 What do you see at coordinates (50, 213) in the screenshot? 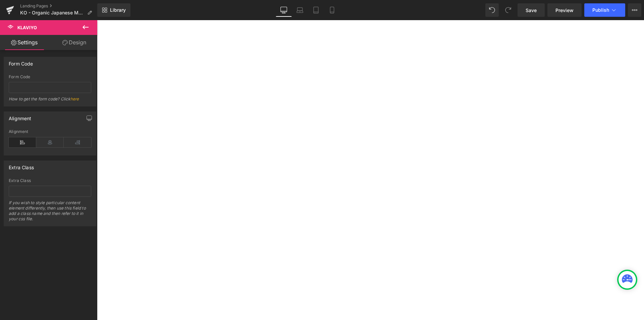
I see `div: If you wish to style particular content element differently, then use this field to add a class n...` at bounding box center [50, 213].